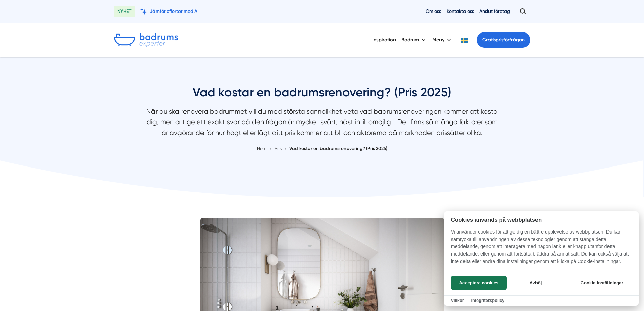  I want to click on p: Vi använder cookies för att ge dig en bättre upplevelse av webbplatsen. Du kan samtycka till anvä..., so click(541, 249).